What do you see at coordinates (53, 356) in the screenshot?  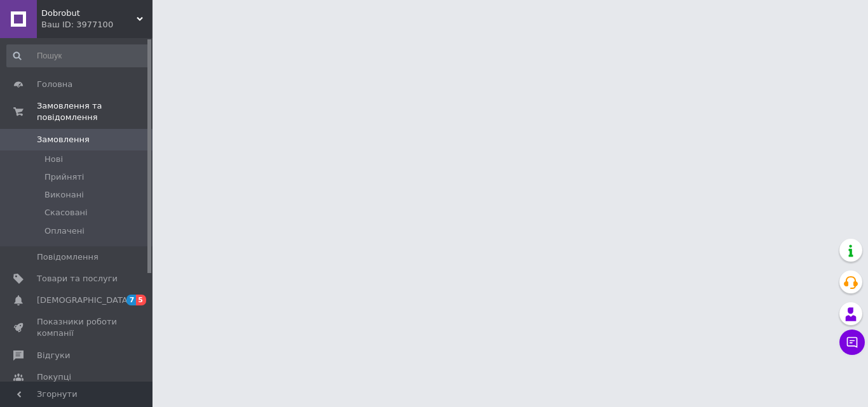 I see `span: Відгуки` at bounding box center [53, 356].